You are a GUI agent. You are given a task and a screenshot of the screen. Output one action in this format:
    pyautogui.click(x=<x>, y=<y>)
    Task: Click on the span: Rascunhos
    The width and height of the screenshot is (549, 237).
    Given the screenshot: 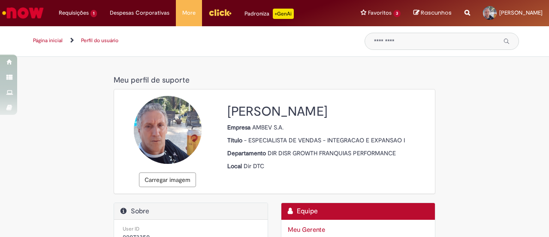 What is the action you would take?
    pyautogui.click(x=437, y=12)
    